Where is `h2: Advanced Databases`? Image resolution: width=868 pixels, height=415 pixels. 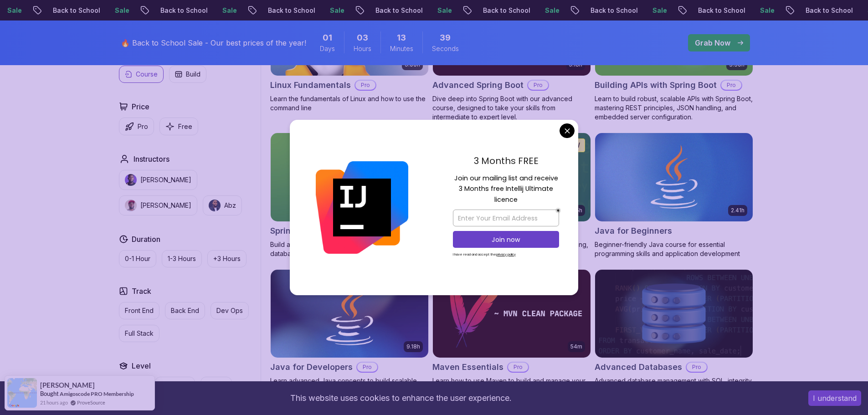 h2: Advanced Databases is located at coordinates (639, 367).